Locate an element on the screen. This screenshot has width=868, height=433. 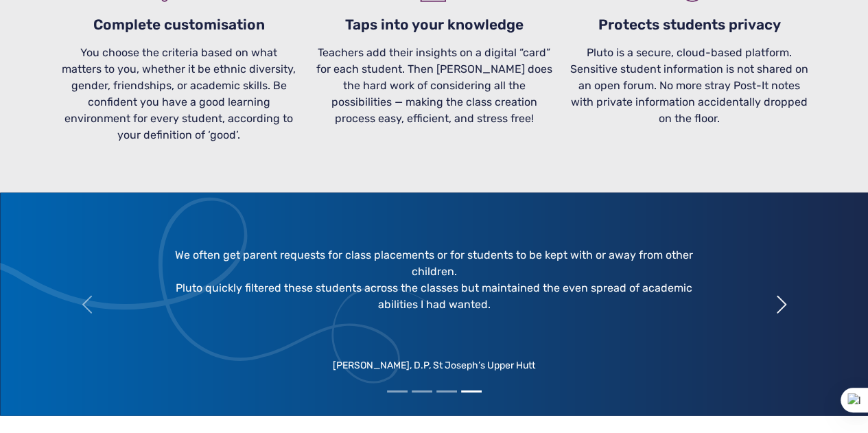
button: Slide 3 is located at coordinates (447, 391).